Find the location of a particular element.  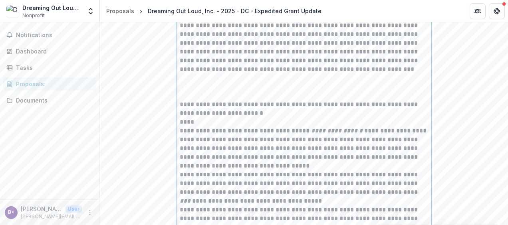

button: Open entity switcher is located at coordinates (91, 11).